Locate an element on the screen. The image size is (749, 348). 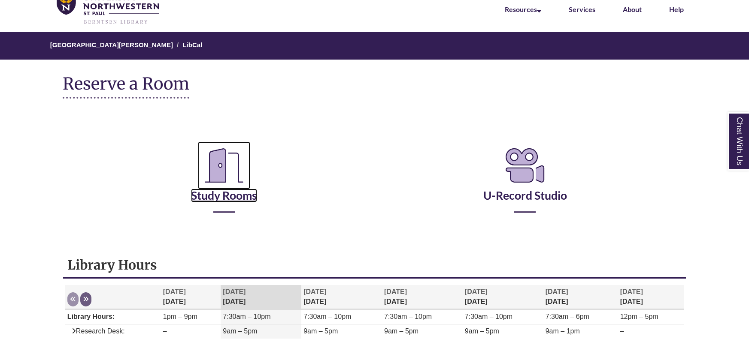
td: Library Hours: is located at coordinates (113, 318).